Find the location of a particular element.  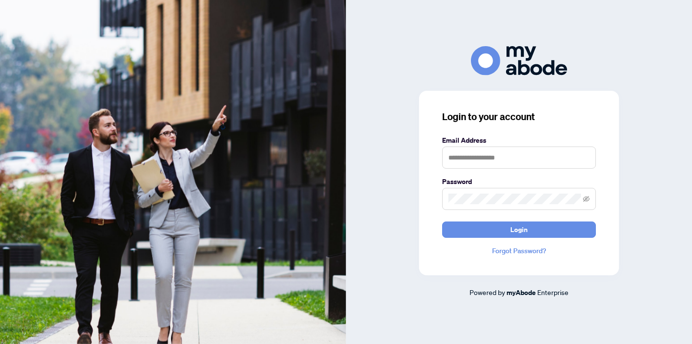

span: Enterprise is located at coordinates (553, 292).